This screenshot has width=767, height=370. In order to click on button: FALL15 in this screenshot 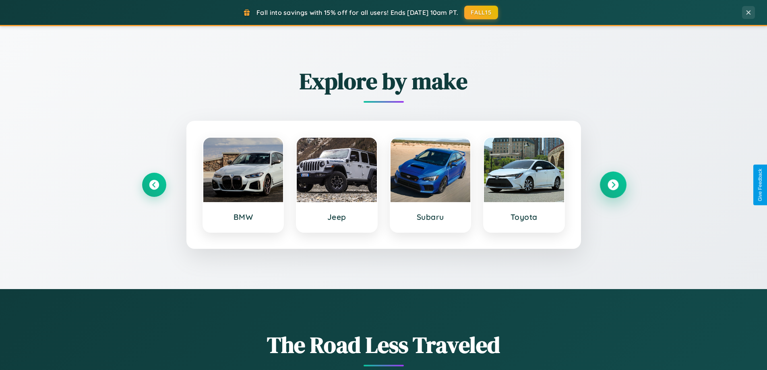, I will do `click(481, 12)`.